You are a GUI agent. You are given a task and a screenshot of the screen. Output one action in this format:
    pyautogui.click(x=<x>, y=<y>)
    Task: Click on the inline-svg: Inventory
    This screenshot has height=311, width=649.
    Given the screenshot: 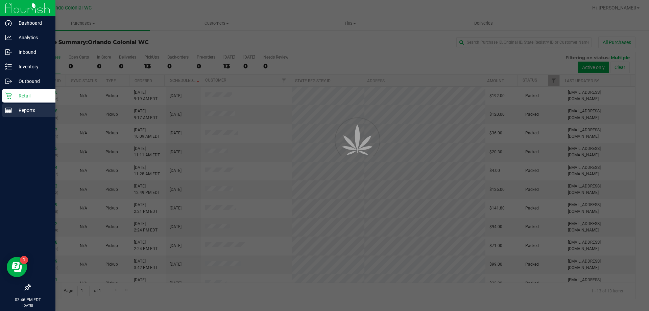 What is the action you would take?
    pyautogui.click(x=8, y=67)
    